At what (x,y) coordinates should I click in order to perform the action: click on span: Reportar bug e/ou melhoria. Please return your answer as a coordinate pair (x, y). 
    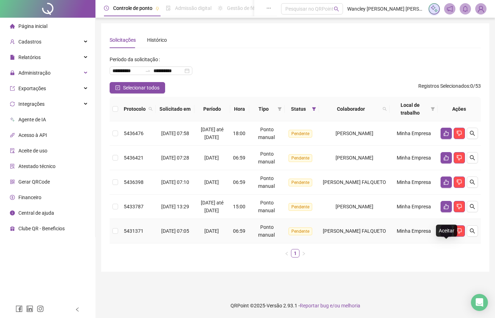
    Looking at the image, I should click on (330, 305).